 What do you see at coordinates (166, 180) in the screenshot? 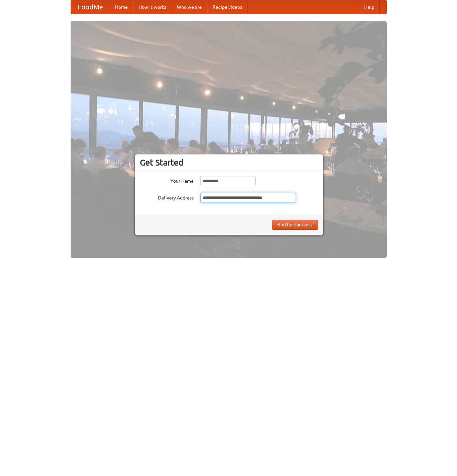
I see `label: Your Name` at bounding box center [166, 180].